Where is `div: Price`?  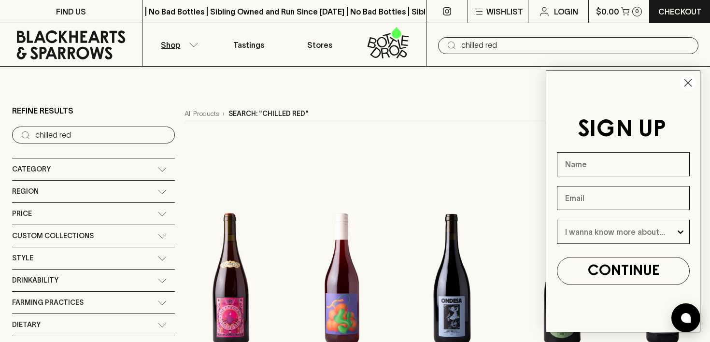 div: Price is located at coordinates (93, 214).